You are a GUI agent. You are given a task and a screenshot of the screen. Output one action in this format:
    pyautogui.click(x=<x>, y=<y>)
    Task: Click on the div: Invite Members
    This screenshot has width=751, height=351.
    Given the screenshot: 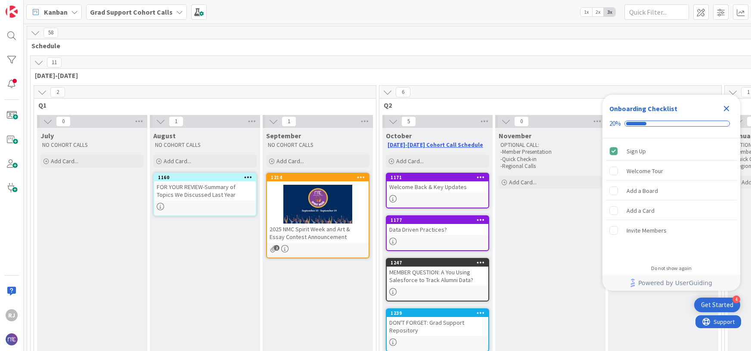 What is the action you would take?
    pyautogui.click(x=646, y=230)
    